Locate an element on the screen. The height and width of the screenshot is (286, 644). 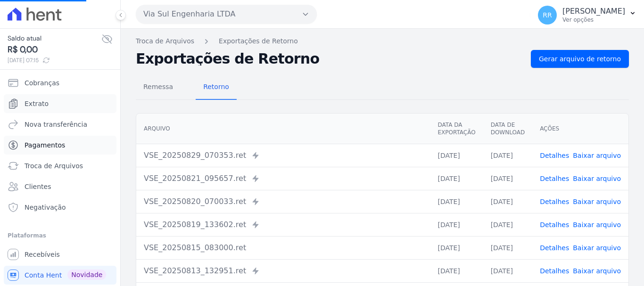
a: Cobranças is located at coordinates (60, 83).